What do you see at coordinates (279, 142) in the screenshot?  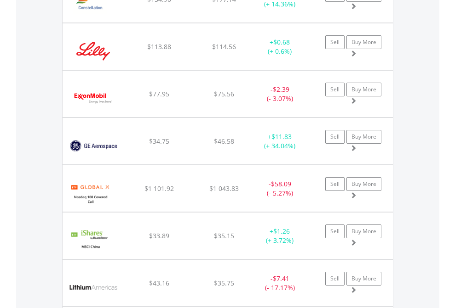 I see `div: + (+ 34.04%)` at bounding box center [279, 142].